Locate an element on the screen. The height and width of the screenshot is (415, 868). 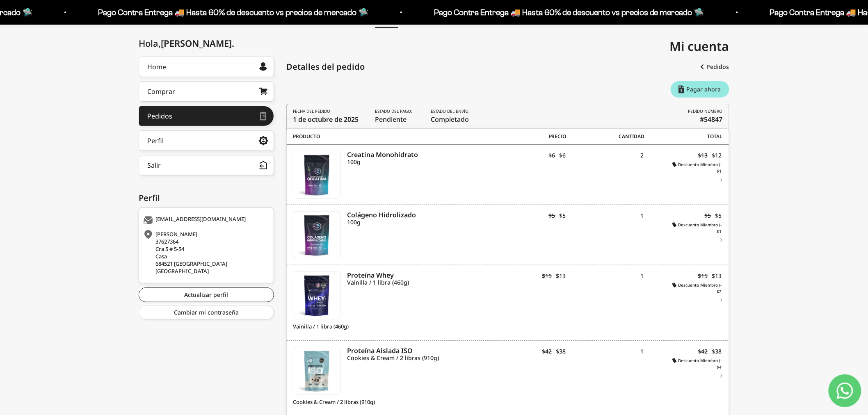
img: Colágeno Hidrolizado - 100g is located at coordinates (316, 235).